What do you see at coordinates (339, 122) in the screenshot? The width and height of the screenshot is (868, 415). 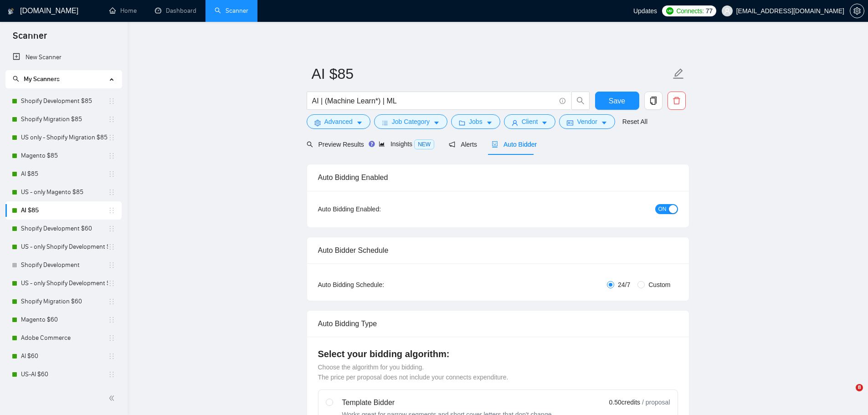 I see `span: Advanced` at bounding box center [339, 122].